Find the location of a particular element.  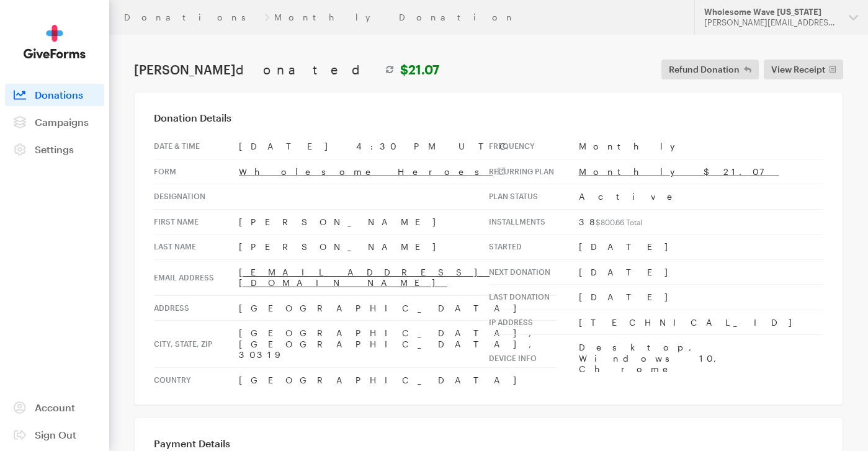

th: Plan Status is located at coordinates (534, 197).